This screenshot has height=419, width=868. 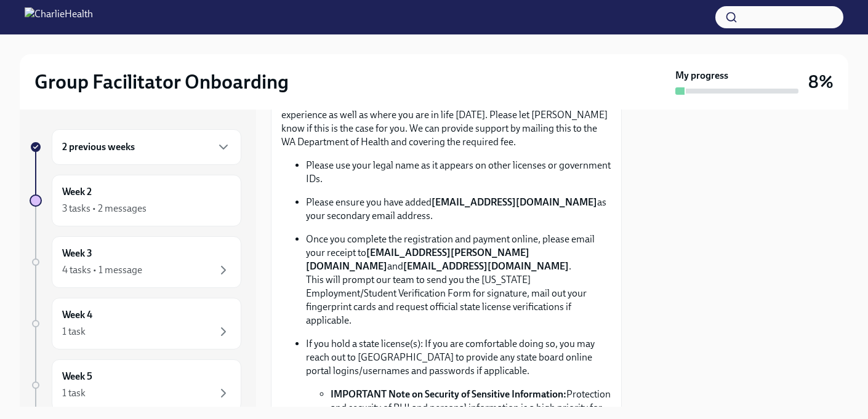 I want to click on p: Please use your legal name as it appears on other licenses or government IDs., so click(x=459, y=172).